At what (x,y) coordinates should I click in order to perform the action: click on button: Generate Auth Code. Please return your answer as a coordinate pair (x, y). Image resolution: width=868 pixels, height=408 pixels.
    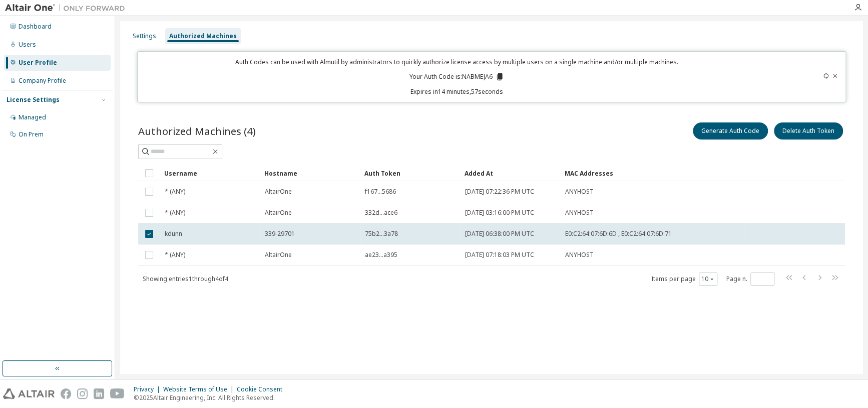
    Looking at the image, I should click on (730, 131).